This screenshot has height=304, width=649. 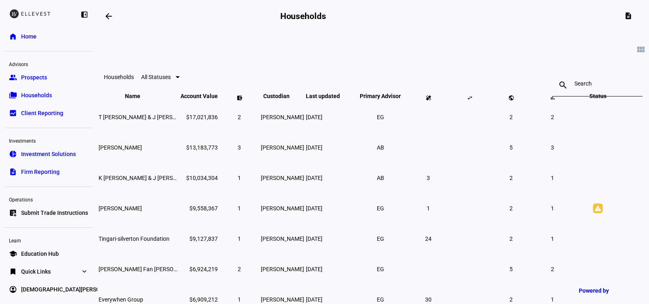 What do you see at coordinates (84, 272) in the screenshot?
I see `eth-mat-symbol: expand_more` at bounding box center [84, 272].